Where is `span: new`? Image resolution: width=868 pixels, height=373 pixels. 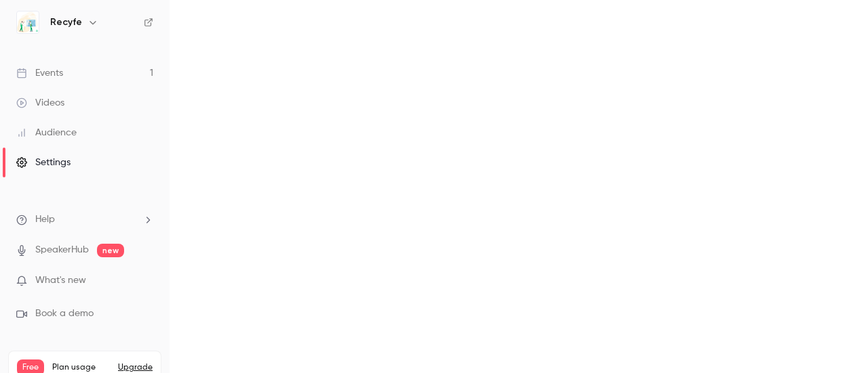
span: new is located at coordinates (110, 251).